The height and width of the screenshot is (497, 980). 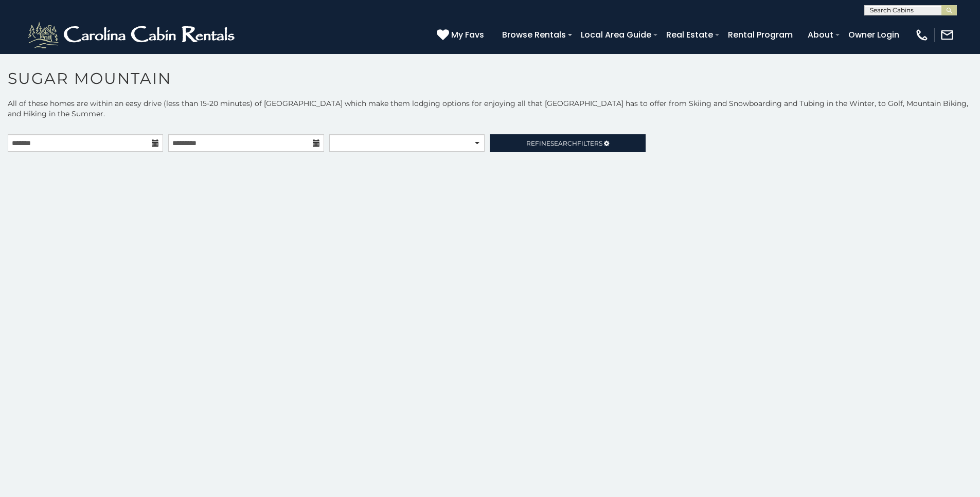 What do you see at coordinates (616, 34) in the screenshot?
I see `a: Local Area Guide` at bounding box center [616, 34].